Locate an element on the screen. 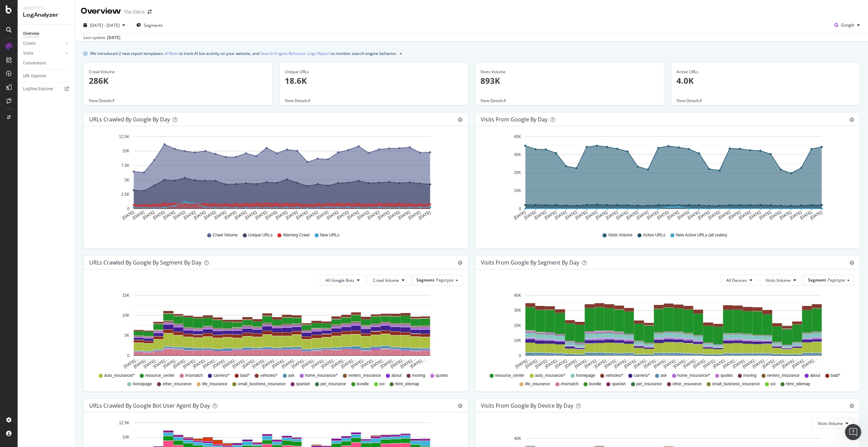 This screenshot has height=447, width=868. div: Visits is located at coordinates (28, 53).